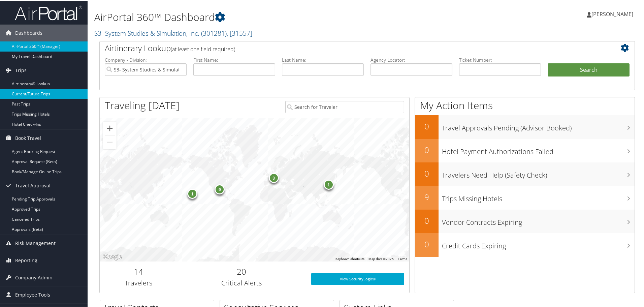  Describe the element at coordinates (239, 32) in the screenshot. I see `span: , [ 31557 ]` at that location.